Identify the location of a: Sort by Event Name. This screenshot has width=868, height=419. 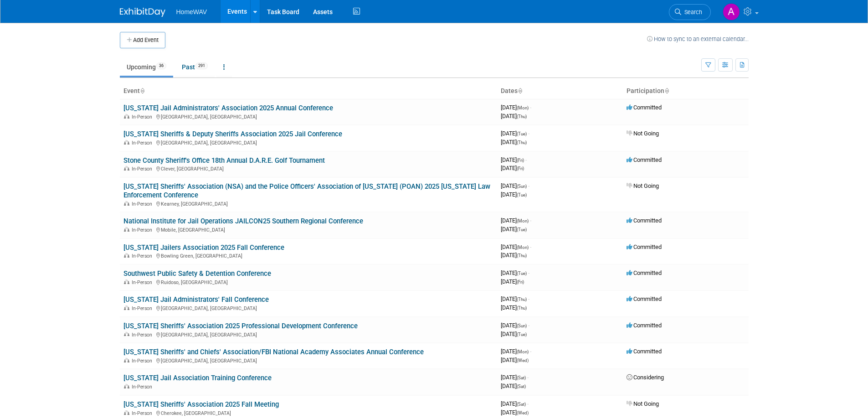
(142, 91).